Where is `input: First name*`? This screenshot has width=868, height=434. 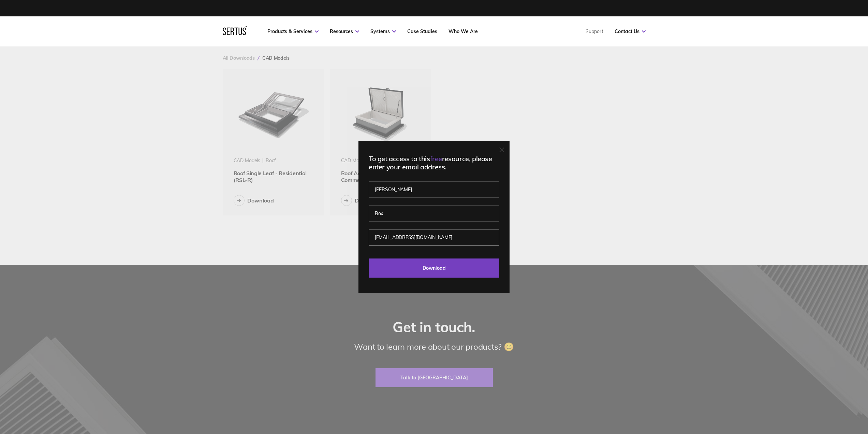 input: First name* is located at coordinates (434, 190).